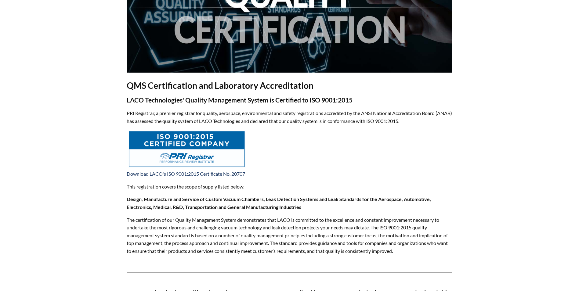 The height and width of the screenshot is (291, 579). I want to click on h3: LACO Technologies' Quality Management System is Certified to ISO 9001:2015, so click(289, 100).